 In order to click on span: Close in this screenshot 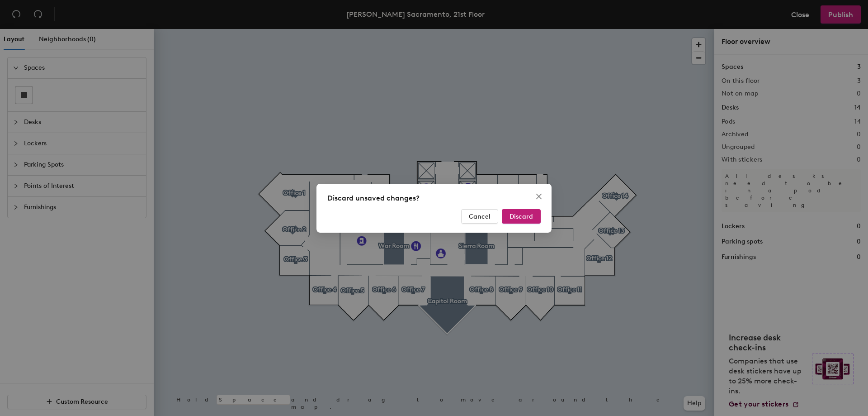, I will do `click(539, 197)`.